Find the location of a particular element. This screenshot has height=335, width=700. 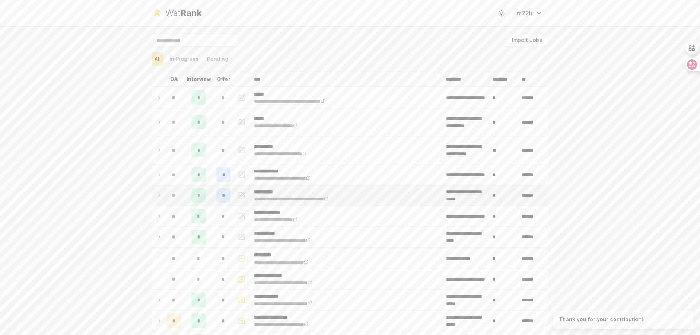

button: Import Jobs is located at coordinates (527, 40).